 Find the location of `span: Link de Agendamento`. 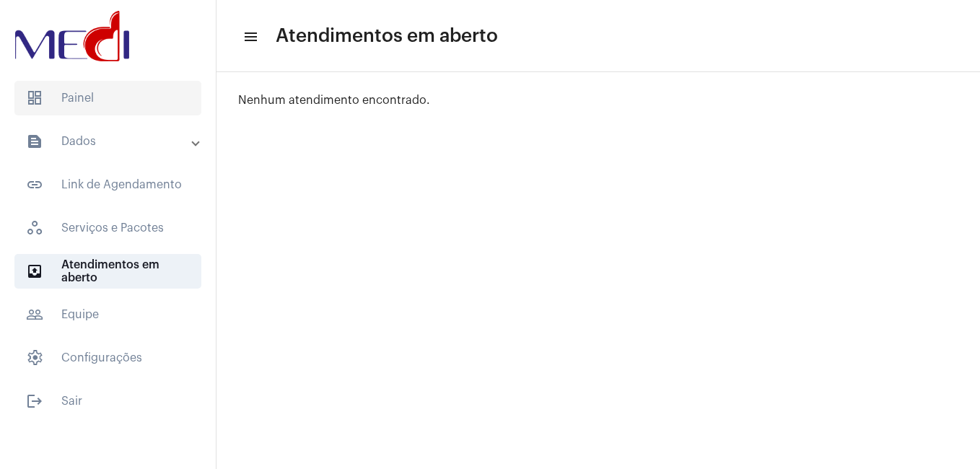

span: Link de Agendamento is located at coordinates (107, 185).